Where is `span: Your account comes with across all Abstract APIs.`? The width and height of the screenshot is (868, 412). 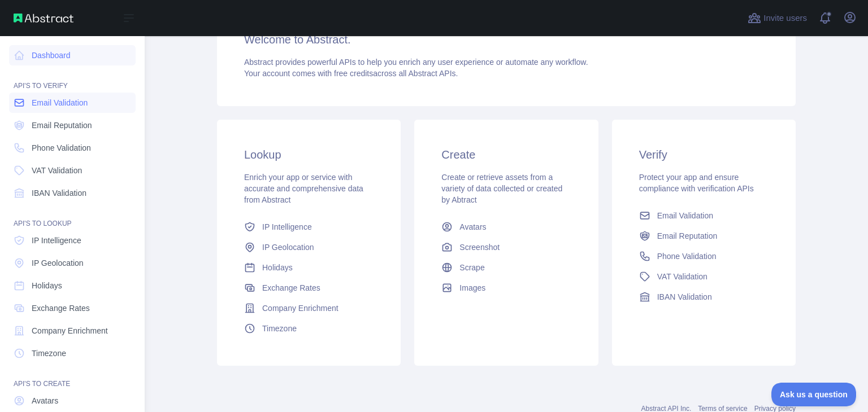
span: Your account comes with across all Abstract APIs. is located at coordinates (351, 74).